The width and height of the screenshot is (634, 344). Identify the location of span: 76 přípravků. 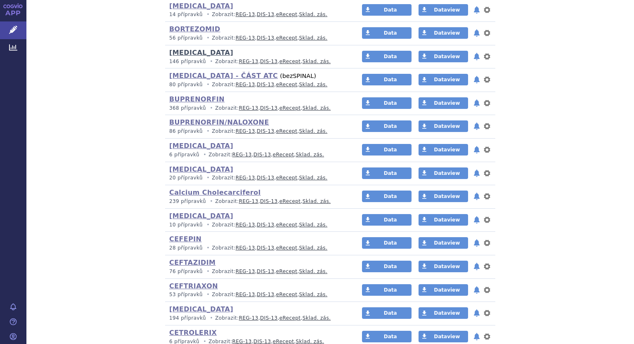
(186, 272).